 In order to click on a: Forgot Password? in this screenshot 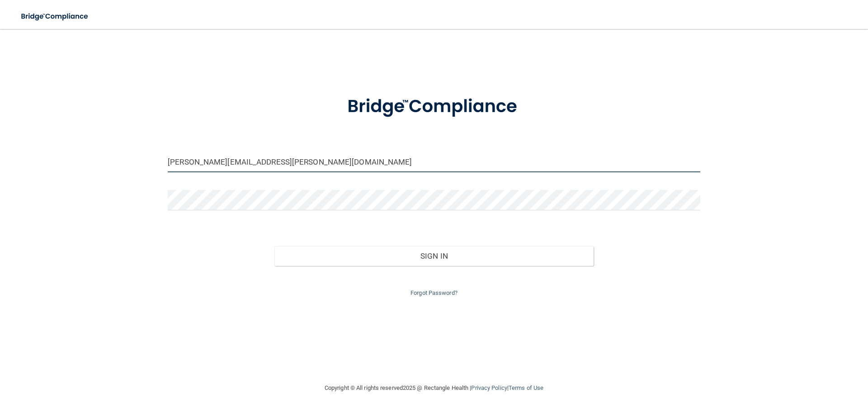, I will do `click(434, 292)`.